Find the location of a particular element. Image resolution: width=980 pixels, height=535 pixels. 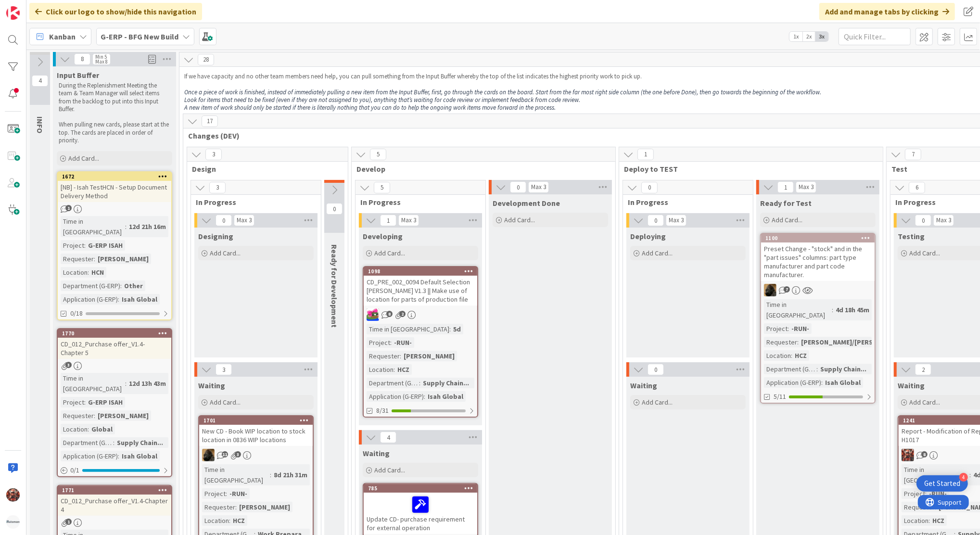

div: Global is located at coordinates (102, 429).